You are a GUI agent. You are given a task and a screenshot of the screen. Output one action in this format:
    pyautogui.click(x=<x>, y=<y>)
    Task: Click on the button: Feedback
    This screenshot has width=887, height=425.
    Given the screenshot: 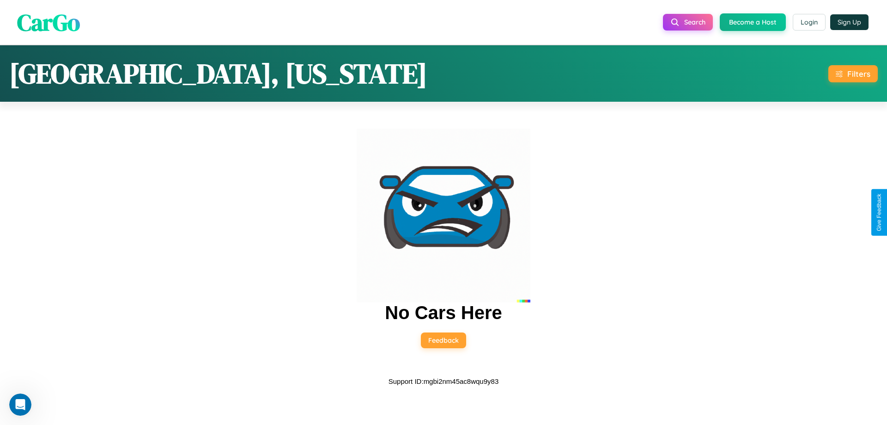 What is the action you would take?
    pyautogui.click(x=444, y=340)
    